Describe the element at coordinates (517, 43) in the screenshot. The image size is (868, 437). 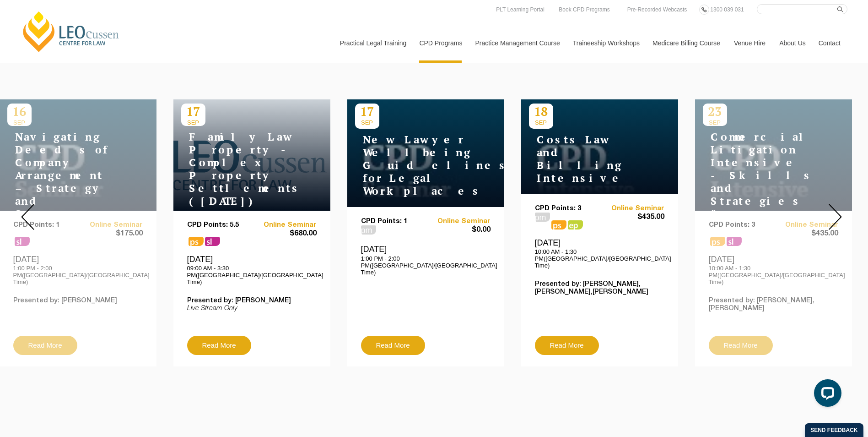
I see `a: Practice Management Course` at that location.